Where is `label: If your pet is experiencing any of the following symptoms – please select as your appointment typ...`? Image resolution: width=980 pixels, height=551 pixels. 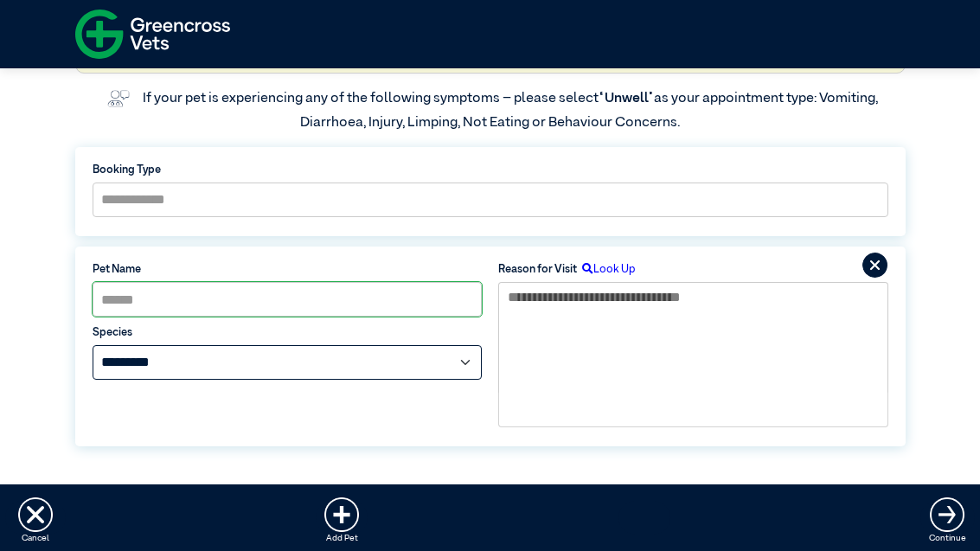
label: If your pet is experiencing any of the following symptoms – please select as your appointment typ... is located at coordinates (511, 111).